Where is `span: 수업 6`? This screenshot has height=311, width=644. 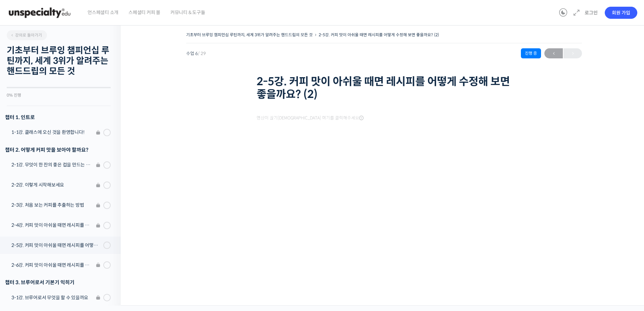 span: 수업 6 is located at coordinates (196, 54).